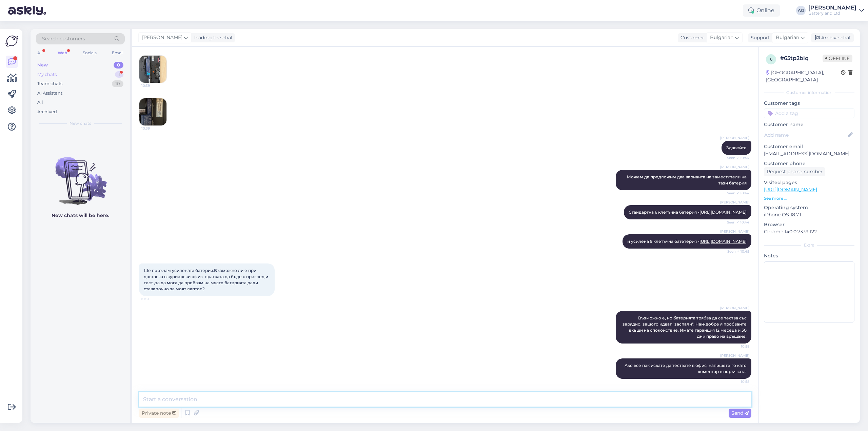 This screenshot has height=431, width=868. Describe the element at coordinates (80, 123) in the screenshot. I see `span: New chats` at that location.